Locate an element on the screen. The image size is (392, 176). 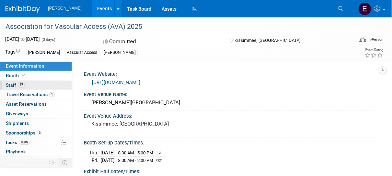
div: Exhibit Hall Dates/Times: is located at coordinates (231, 171).